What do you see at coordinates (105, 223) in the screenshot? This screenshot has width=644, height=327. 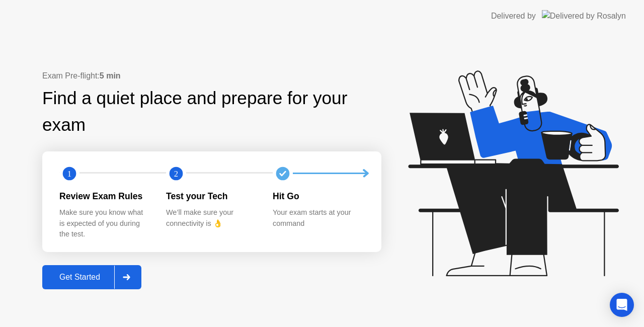 I see `div: Make sure you know what is expected of you during the test.` at bounding box center [105, 223].